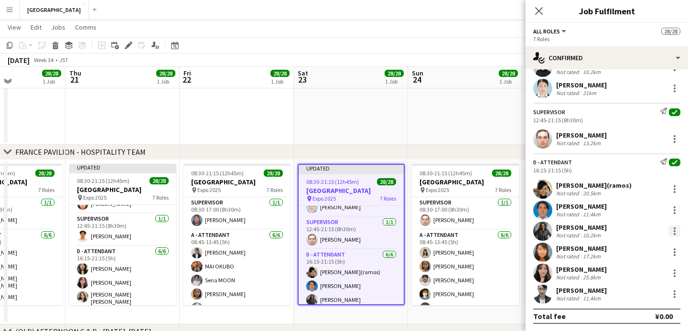  Describe the element at coordinates (663, 316) in the screenshot. I see `div: ¥0.00` at that location.